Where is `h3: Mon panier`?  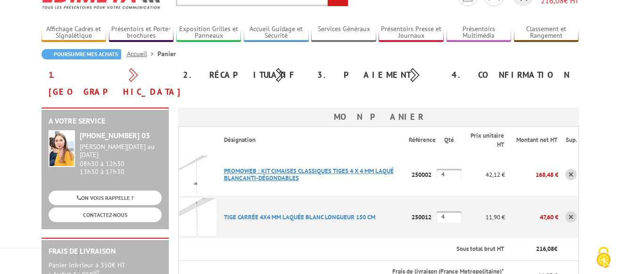
h3: Mon panier is located at coordinates (379, 117).